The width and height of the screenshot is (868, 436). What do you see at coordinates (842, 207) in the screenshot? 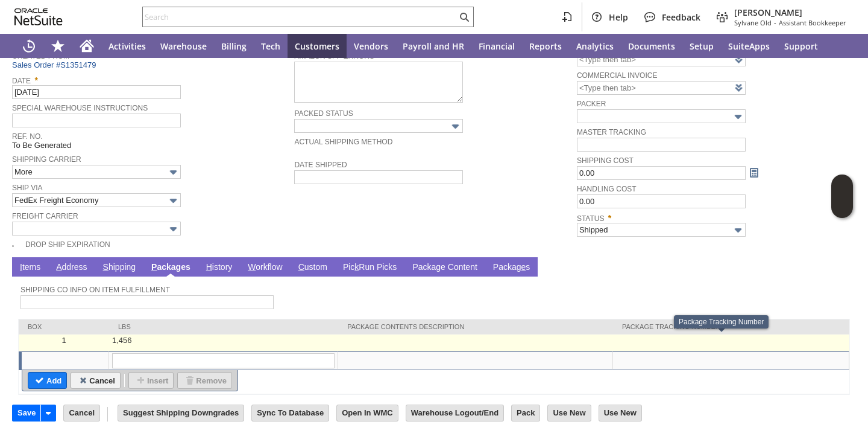
I see `span: Oracle Guided Learning Widget. To move around, please hold and drag` at bounding box center [842, 207].